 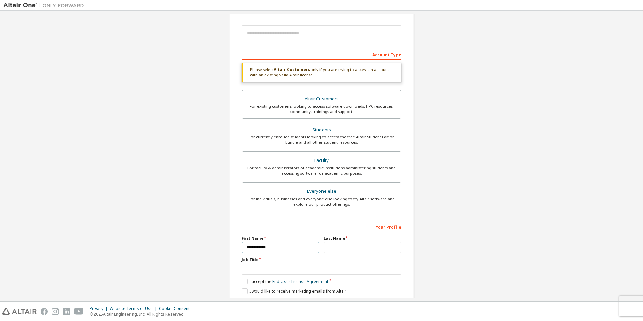 What do you see at coordinates (321, 54) in the screenshot?
I see `div: Account Type` at bounding box center [321, 54].